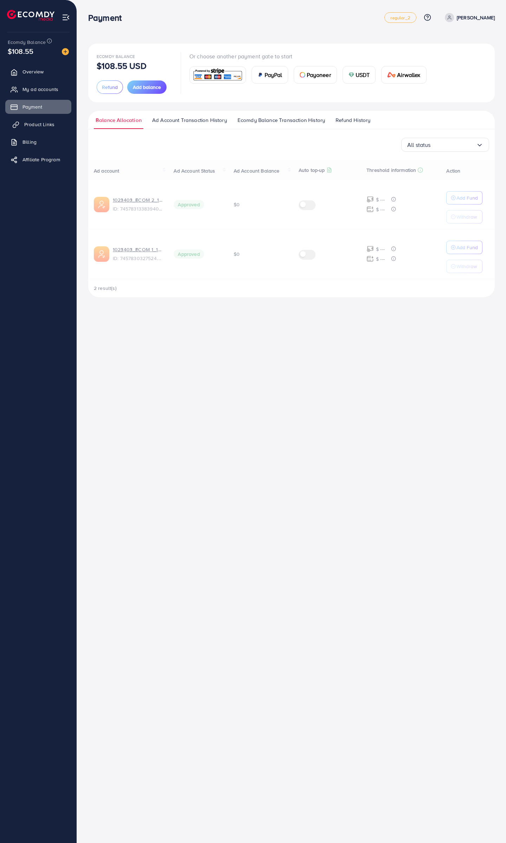 Image resolution: width=506 pixels, height=843 pixels. What do you see at coordinates (65, 52) in the screenshot?
I see `img: image` at bounding box center [65, 52].